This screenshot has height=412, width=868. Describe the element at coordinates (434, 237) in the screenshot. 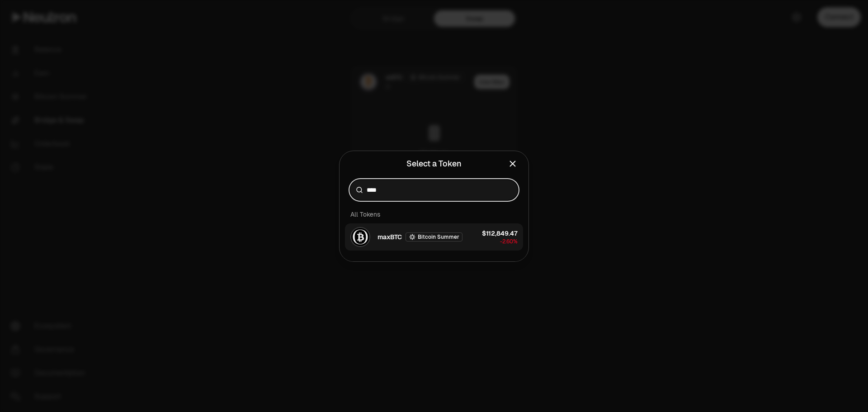

I see `button: maxBTC LogomaxBTCBitcoin Summer$112,849.47-2.60%` at that location.